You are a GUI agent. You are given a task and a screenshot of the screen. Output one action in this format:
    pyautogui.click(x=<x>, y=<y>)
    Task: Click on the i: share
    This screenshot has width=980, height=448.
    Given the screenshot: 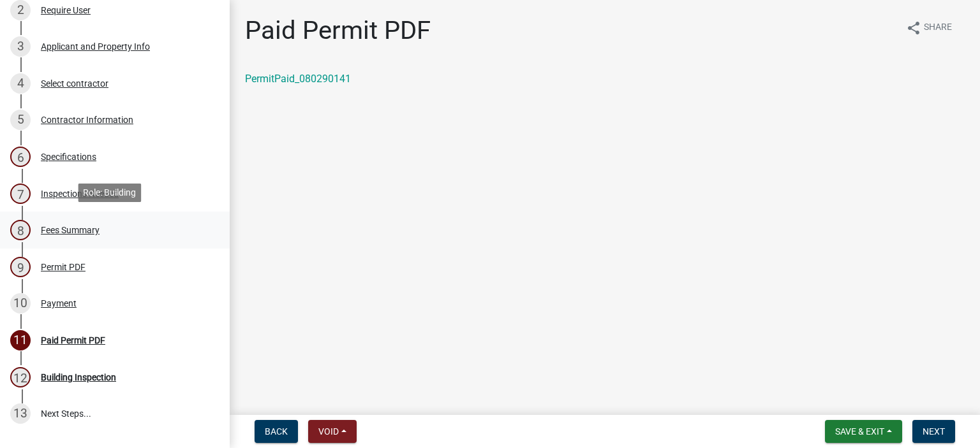 What is the action you would take?
    pyautogui.click(x=914, y=28)
    